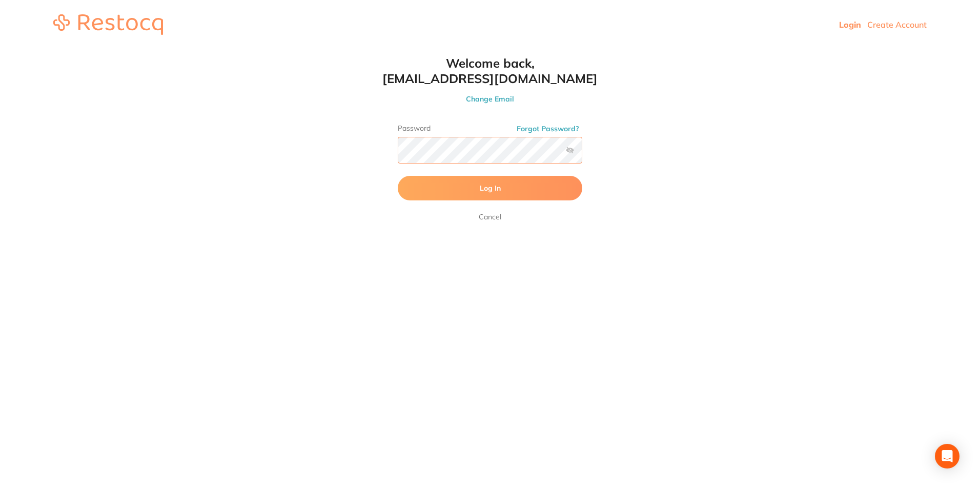 The height and width of the screenshot is (489, 980). I want to click on span: Log In, so click(490, 188).